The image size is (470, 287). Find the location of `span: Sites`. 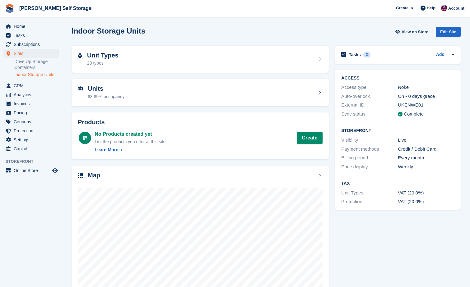

span: Sites is located at coordinates (32, 53).